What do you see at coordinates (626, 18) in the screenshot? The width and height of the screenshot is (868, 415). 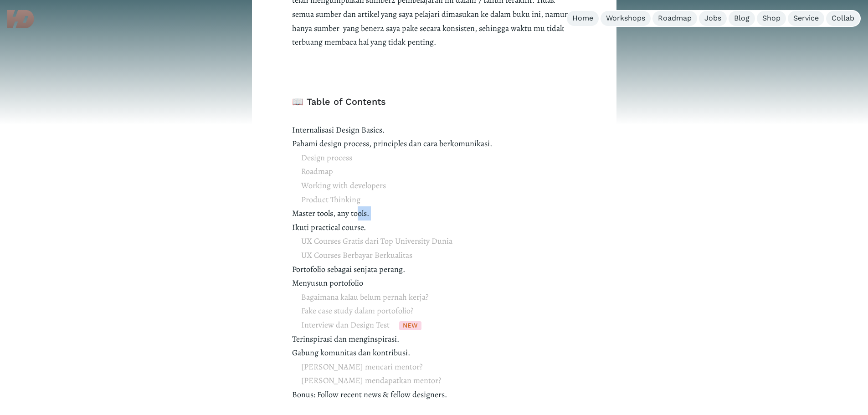 I see `a: Workshops` at bounding box center [626, 18].